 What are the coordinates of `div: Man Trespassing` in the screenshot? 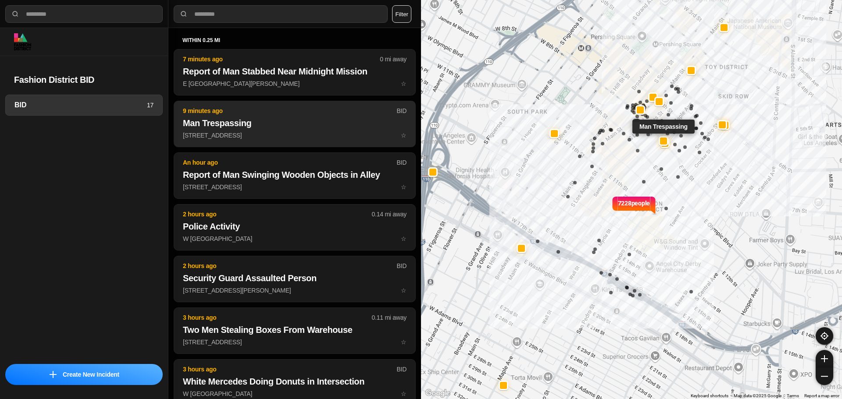 It's located at (663, 126).